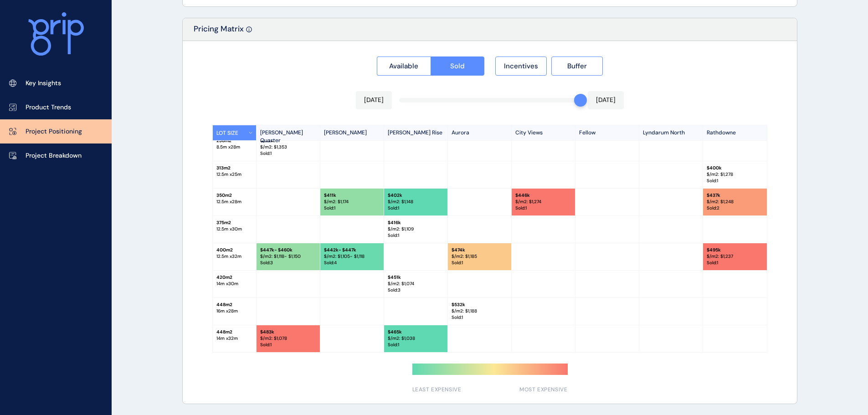 This screenshot has height=415, width=868. What do you see at coordinates (521, 66) in the screenshot?
I see `button: Incentives` at bounding box center [521, 66].